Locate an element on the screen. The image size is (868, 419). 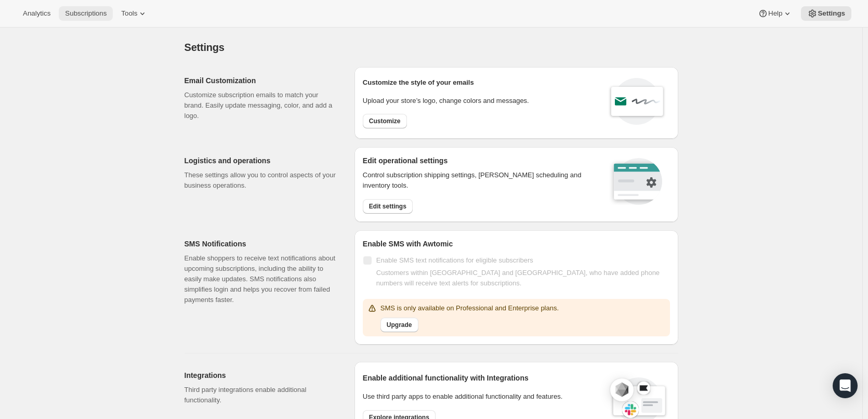
p: Customize the style of your emails is located at coordinates (418, 83).